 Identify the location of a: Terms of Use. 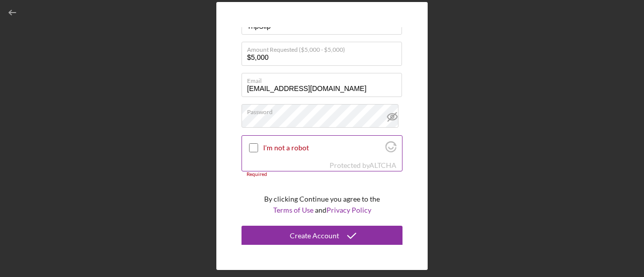
(293, 210).